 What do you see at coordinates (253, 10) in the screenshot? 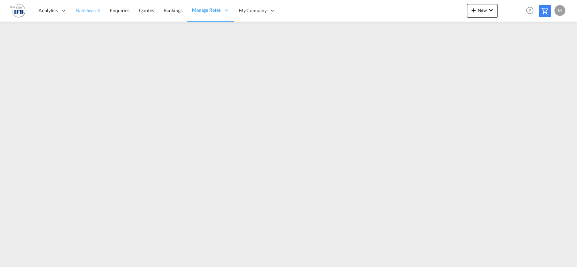
I see `span: My Company` at bounding box center [253, 10].